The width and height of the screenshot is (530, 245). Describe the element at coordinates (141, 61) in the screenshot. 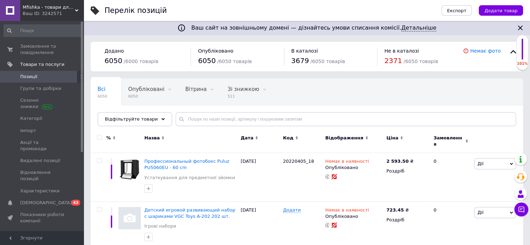

I see `span: / 6000 товарів` at that location.